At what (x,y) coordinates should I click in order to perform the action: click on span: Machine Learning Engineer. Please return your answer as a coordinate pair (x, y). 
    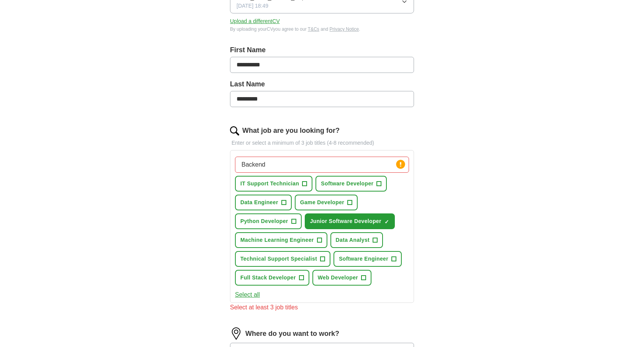
    Looking at the image, I should click on (277, 239).